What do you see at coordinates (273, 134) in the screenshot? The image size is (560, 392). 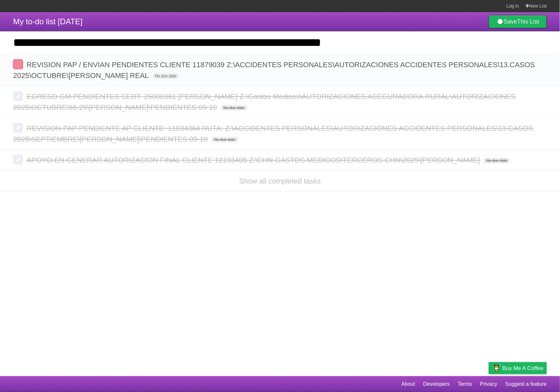 I see `span: REVISION PAP PENDIENTE AP CLIENTE: 11834364 RUTA; Z:\ACCIDENTES PERSONALES\AUTORIZACIONES ACCIDEN...` at bounding box center [273, 134].